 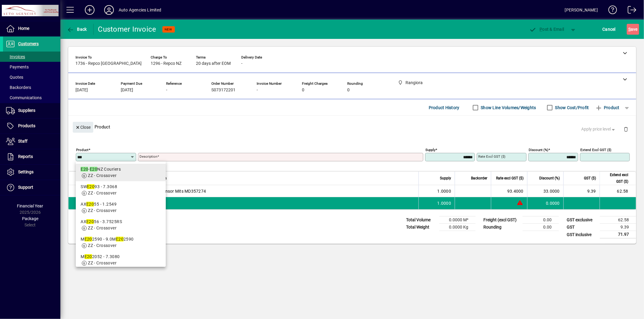 What do you see at coordinates (444, 108) in the screenshot?
I see `button: Product History` at bounding box center [444, 108].